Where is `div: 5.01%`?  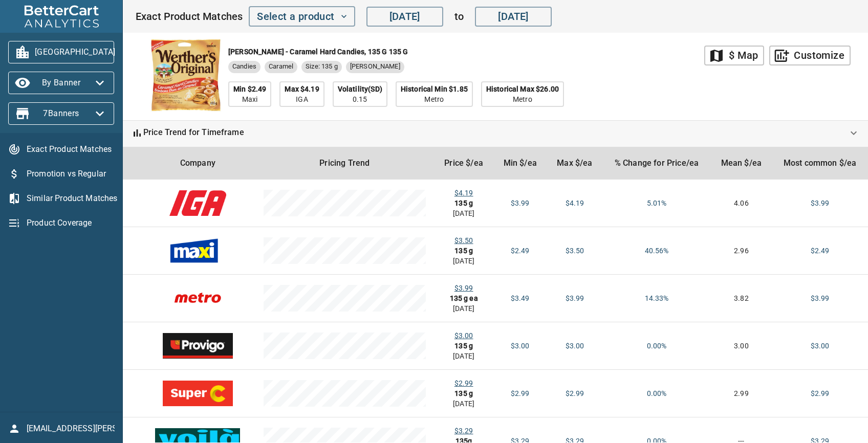
div: 5.01% is located at coordinates (656, 203).